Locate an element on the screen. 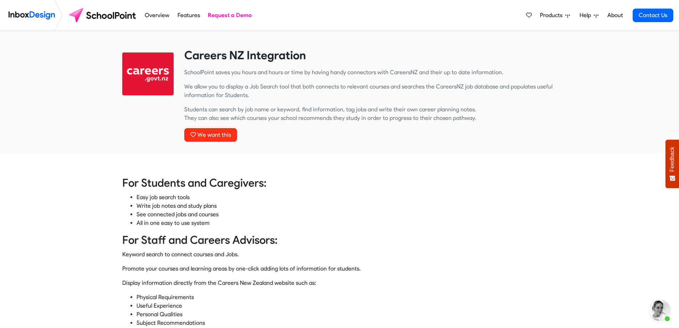 The width and height of the screenshot is (679, 328). heading: Careers NZ Integration is located at coordinates (371, 55).